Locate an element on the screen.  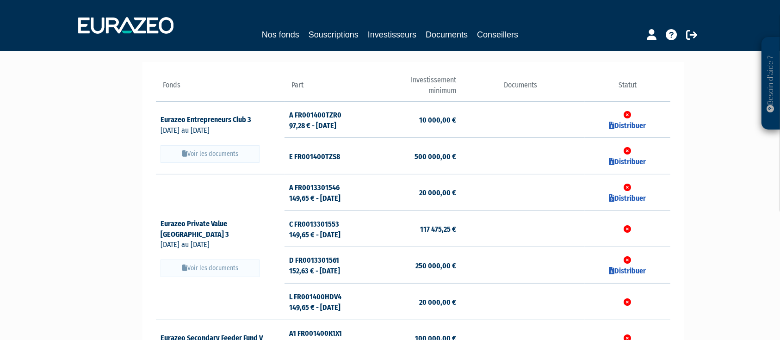
img: 1732889491-logotype_eurazeo_blanc_rvb.png is located at coordinates (126, 25).